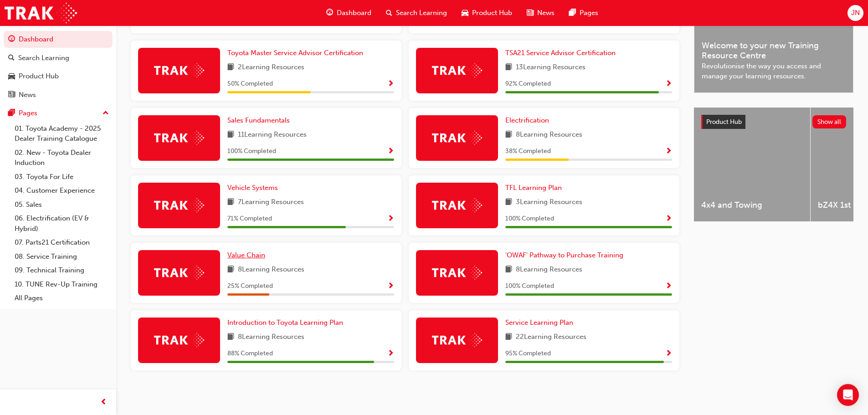  Describe the element at coordinates (856, 12) in the screenshot. I see `button: JN` at that location.